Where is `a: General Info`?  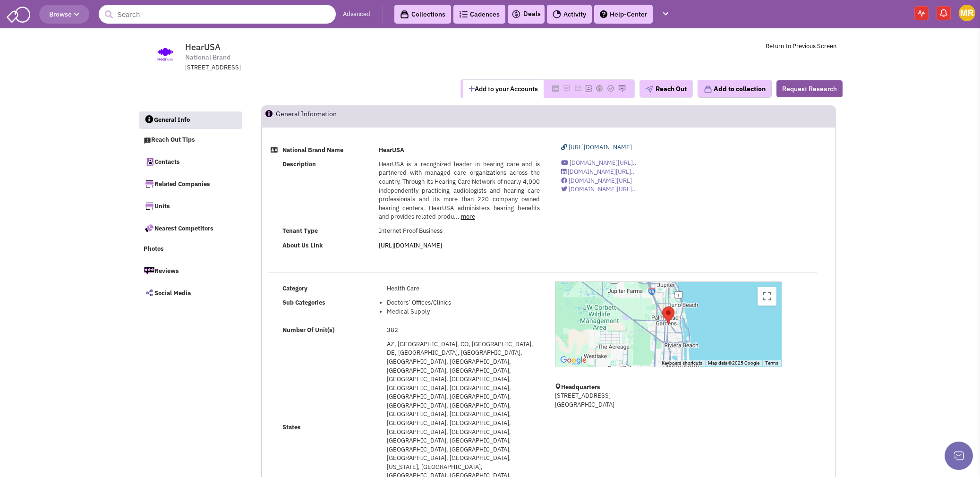
a: General Info is located at coordinates (191, 120).